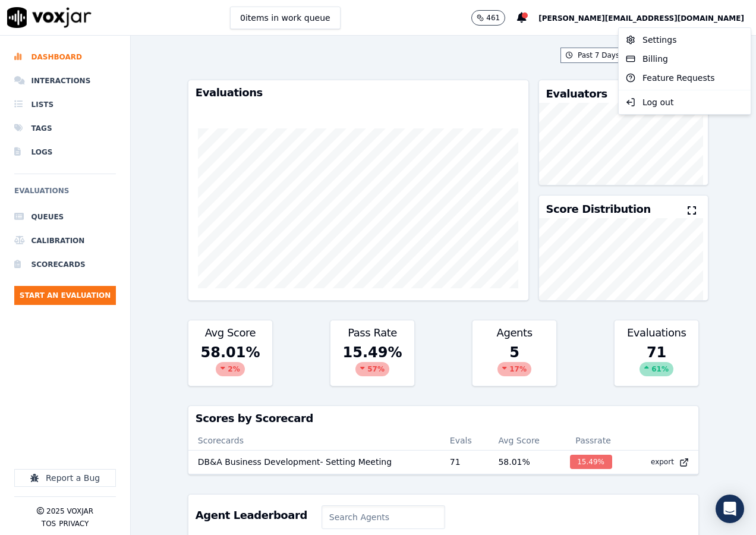 The image size is (756, 535). I want to click on div: Billing, so click(684, 59).